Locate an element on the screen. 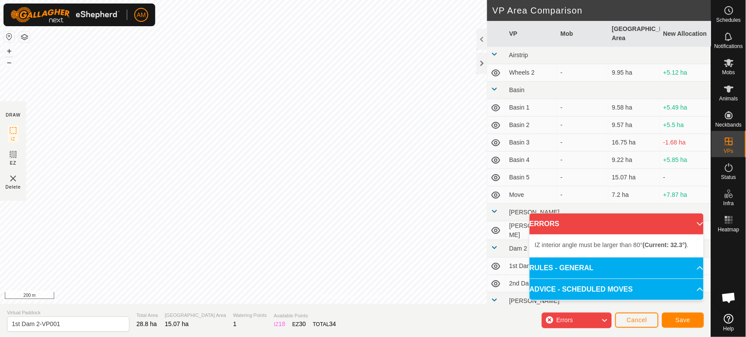 This screenshot has height=337, width=746. a: Contact Us is located at coordinates (377, 297).